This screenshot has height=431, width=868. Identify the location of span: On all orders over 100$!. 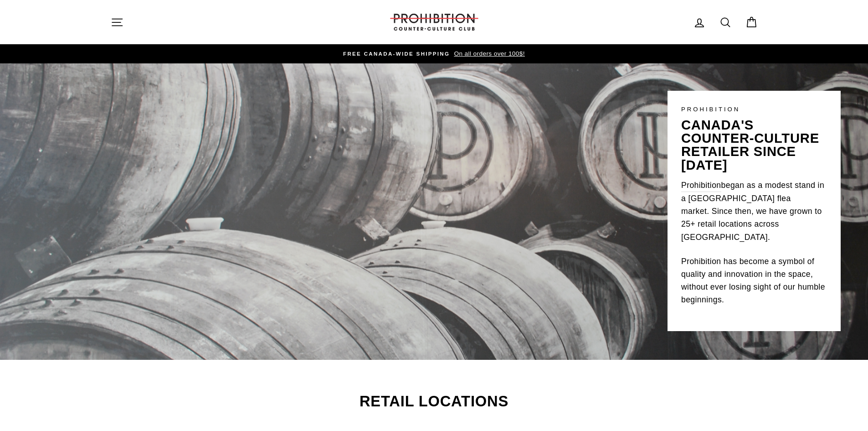
(488, 54).